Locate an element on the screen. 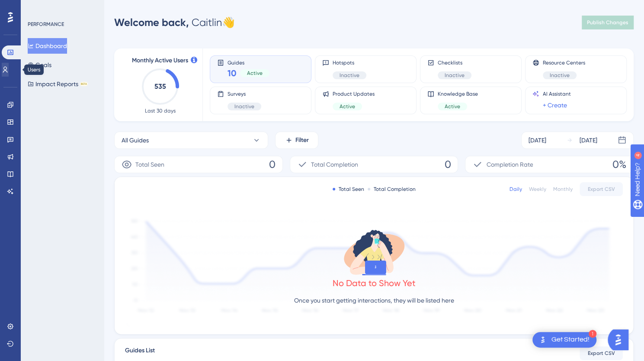 The image size is (644, 361). div: Daily is located at coordinates (516, 189).